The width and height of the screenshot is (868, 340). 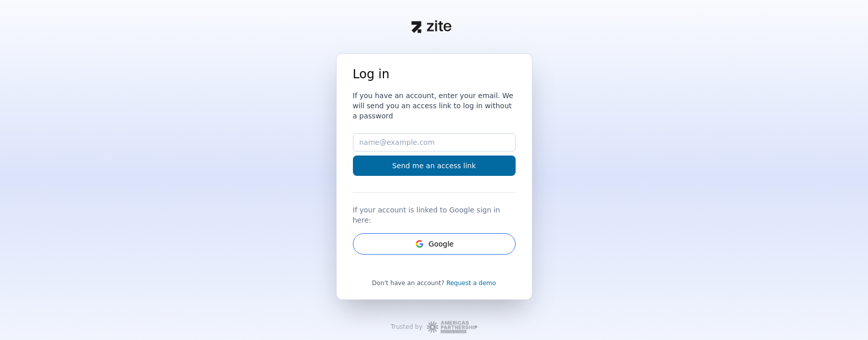 I want to click on input: name@example.com, so click(x=434, y=142).